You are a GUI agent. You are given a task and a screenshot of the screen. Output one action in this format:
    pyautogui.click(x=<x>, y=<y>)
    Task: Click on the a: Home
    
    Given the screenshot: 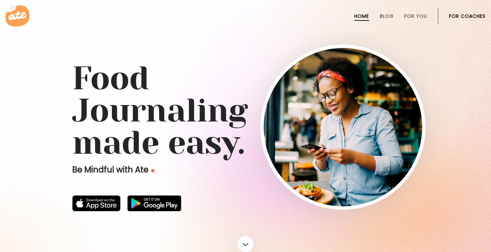 What is the action you would take?
    pyautogui.click(x=362, y=16)
    